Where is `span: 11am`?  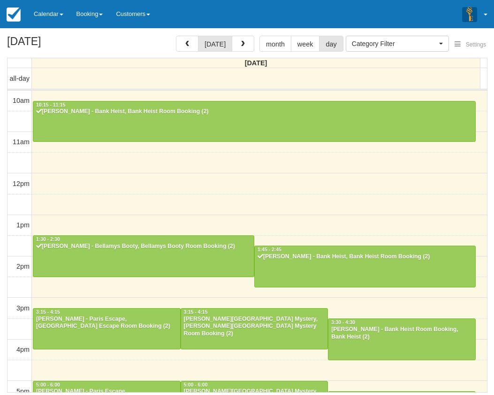
span: 11am is located at coordinates (21, 142).